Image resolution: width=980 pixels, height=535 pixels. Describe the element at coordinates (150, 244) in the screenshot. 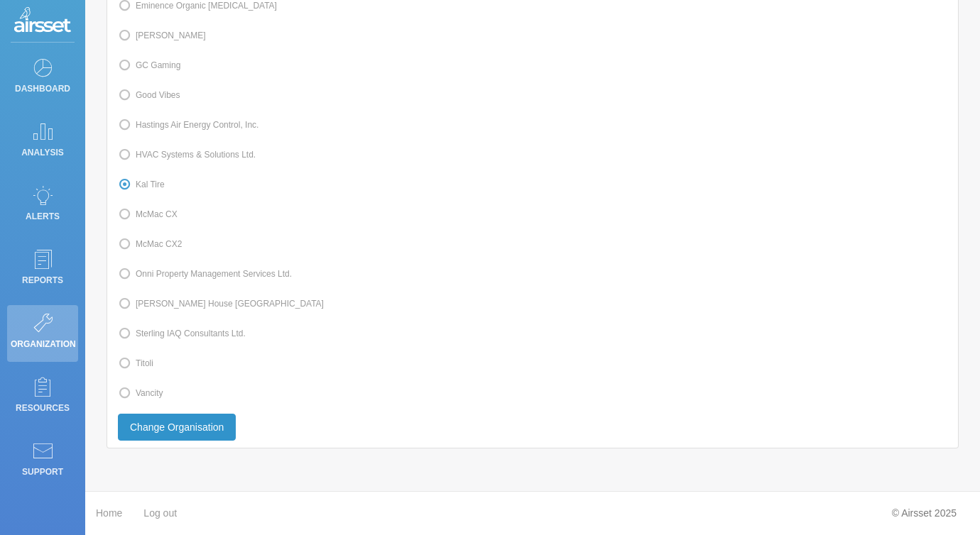

I see `label: McMac CX2` at that location.